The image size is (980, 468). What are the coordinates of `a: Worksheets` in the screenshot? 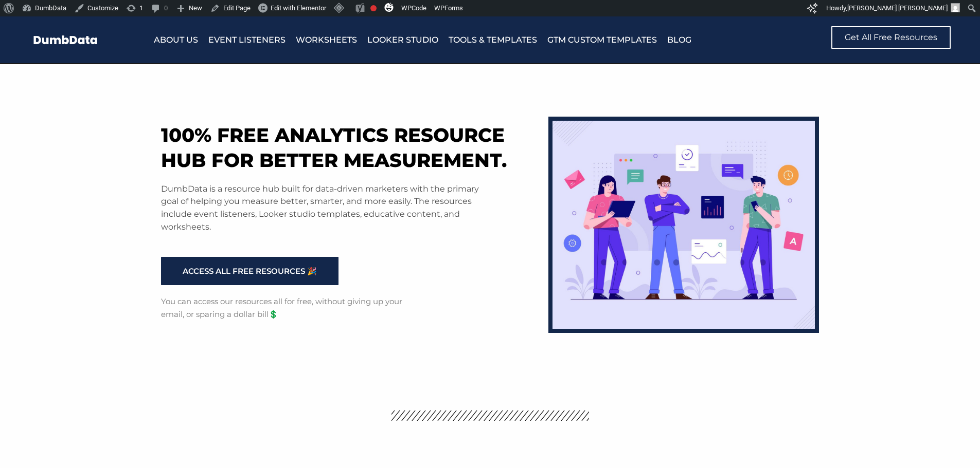 It's located at (326, 40).